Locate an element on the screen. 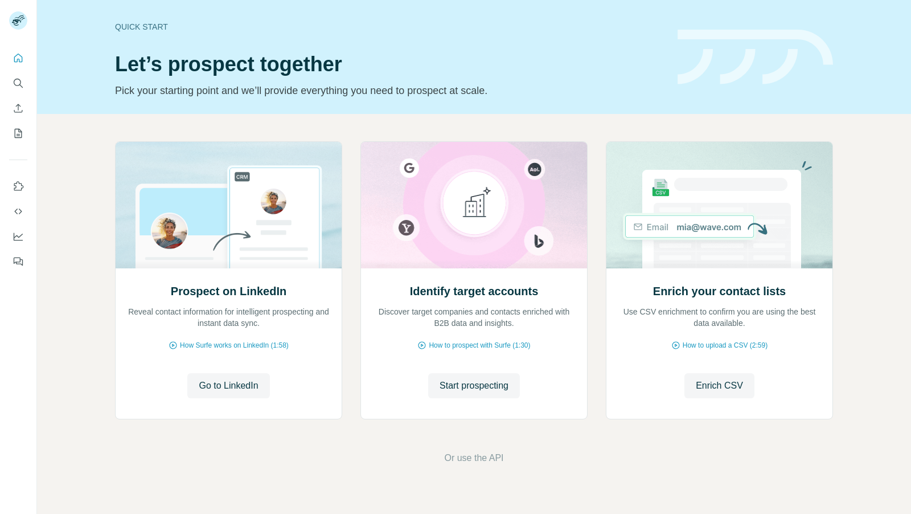  button: Use Surfe on LinkedIn is located at coordinates (18, 186).